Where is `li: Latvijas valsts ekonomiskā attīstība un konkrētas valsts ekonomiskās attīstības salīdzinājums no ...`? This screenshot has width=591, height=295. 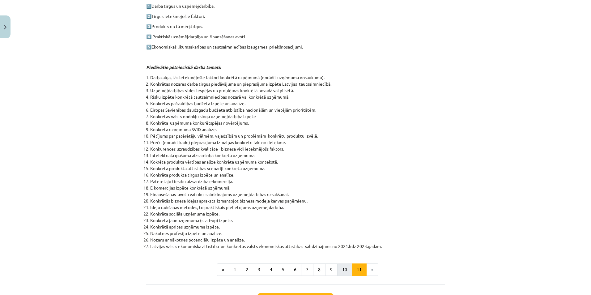 li: Latvijas valsts ekonomiskā attīstība un konkrētas valsts ekonomiskās attīstības salīdzinājums no ... is located at coordinates (297, 246).